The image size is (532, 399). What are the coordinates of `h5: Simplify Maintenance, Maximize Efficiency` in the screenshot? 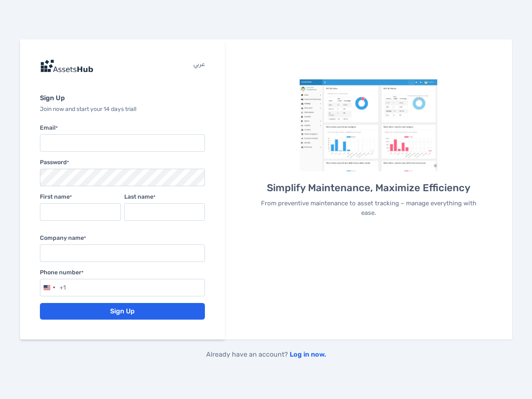 It's located at (368, 188).